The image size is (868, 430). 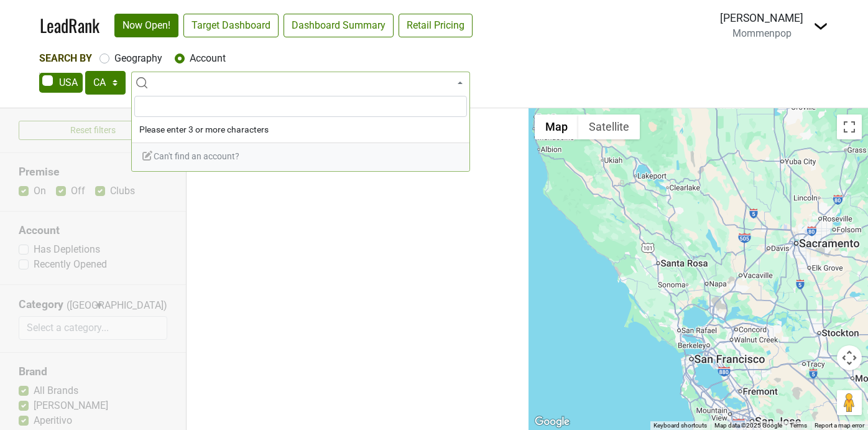 What do you see at coordinates (557, 127) in the screenshot?
I see `button: Show street map` at bounding box center [557, 127].